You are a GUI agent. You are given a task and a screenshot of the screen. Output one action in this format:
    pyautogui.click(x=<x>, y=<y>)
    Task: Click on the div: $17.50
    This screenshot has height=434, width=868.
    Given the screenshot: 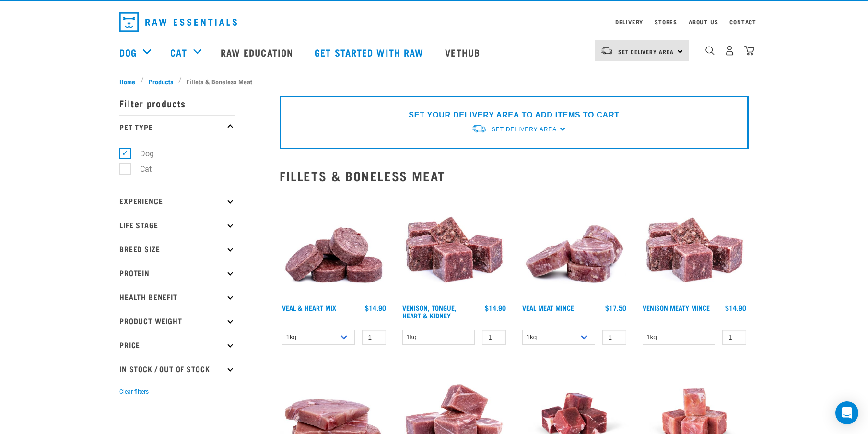 What is the action you would take?
    pyautogui.click(x=616, y=308)
    